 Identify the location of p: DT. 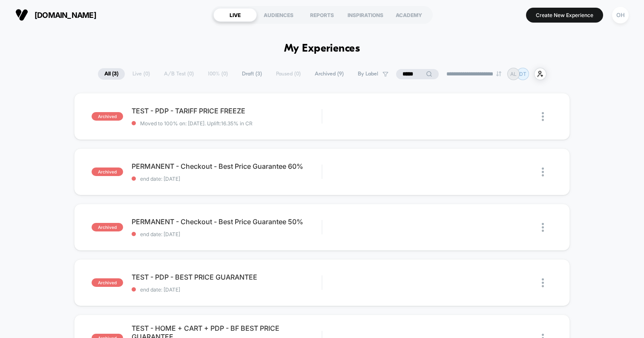
(523, 74).